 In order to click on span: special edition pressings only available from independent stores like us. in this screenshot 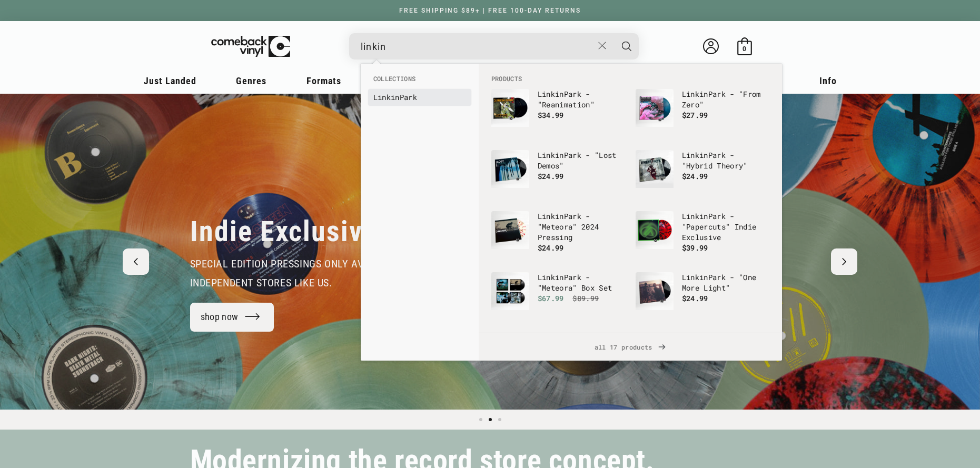, I will do `click(310, 274)`.